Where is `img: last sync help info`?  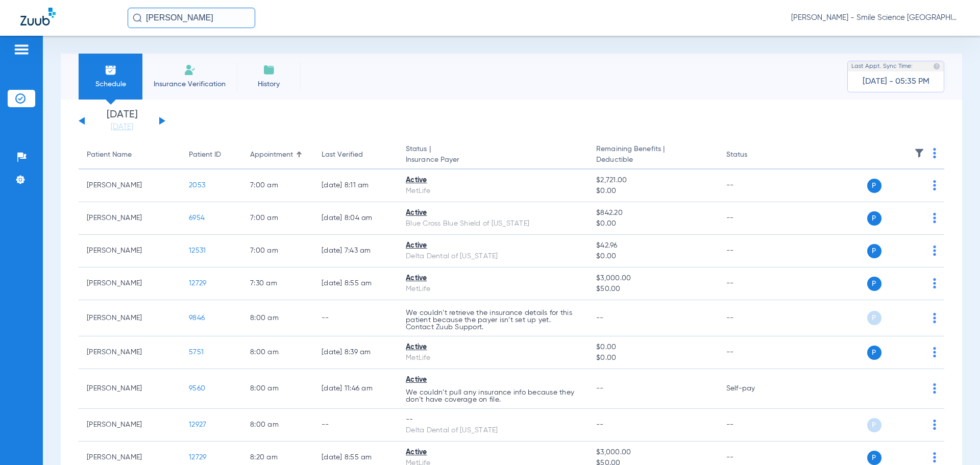
img: last sync help info is located at coordinates (937, 66).